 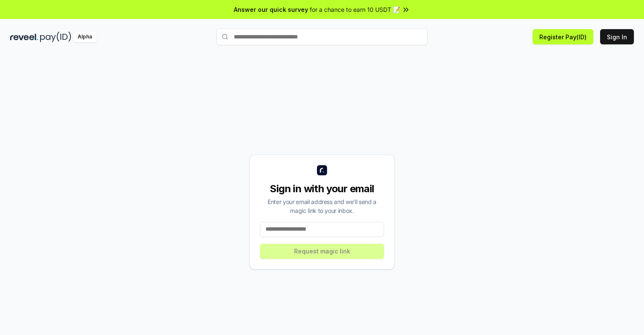 I want to click on img: logo_small, so click(x=322, y=170).